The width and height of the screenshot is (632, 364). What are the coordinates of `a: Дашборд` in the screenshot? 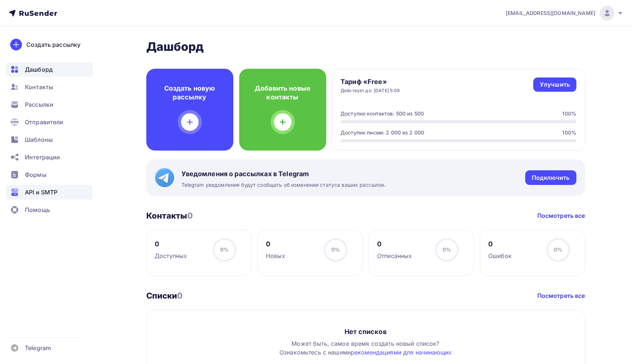 It's located at (49, 69).